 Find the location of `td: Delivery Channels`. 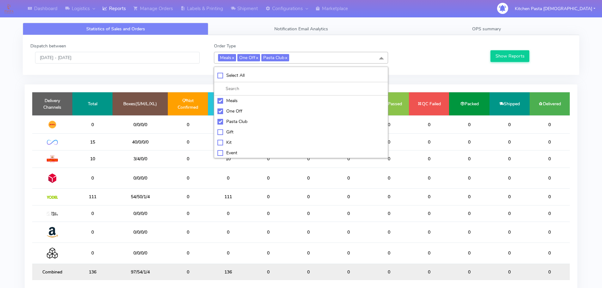

td: Delivery Channels is located at coordinates (52, 104).